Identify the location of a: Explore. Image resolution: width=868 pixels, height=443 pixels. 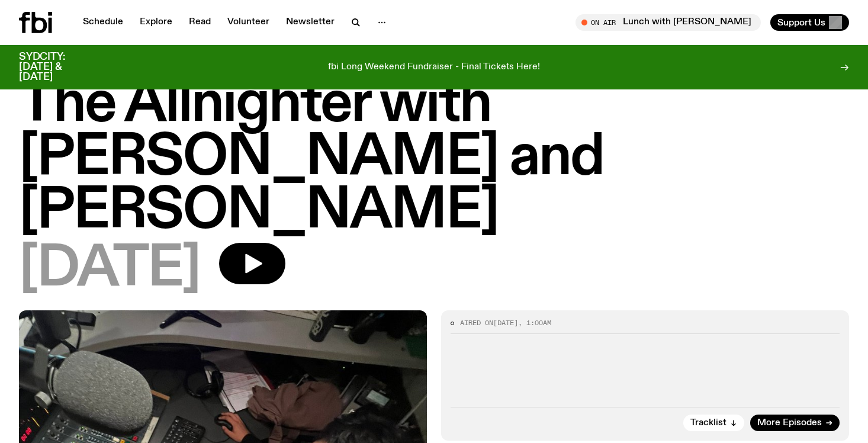
(155, 22).